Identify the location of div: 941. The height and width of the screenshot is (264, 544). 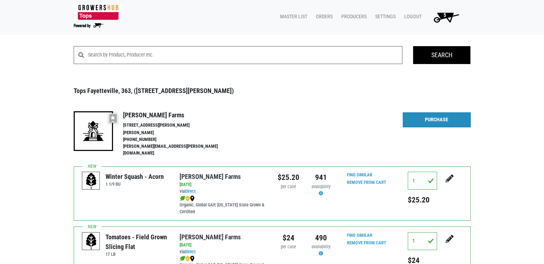
(321, 177).